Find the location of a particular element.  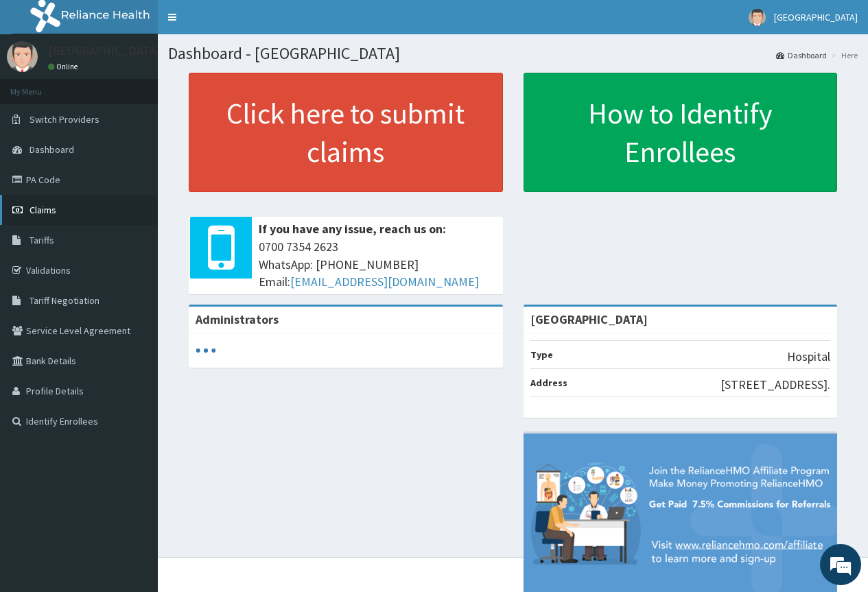

b: Address is located at coordinates (549, 383).